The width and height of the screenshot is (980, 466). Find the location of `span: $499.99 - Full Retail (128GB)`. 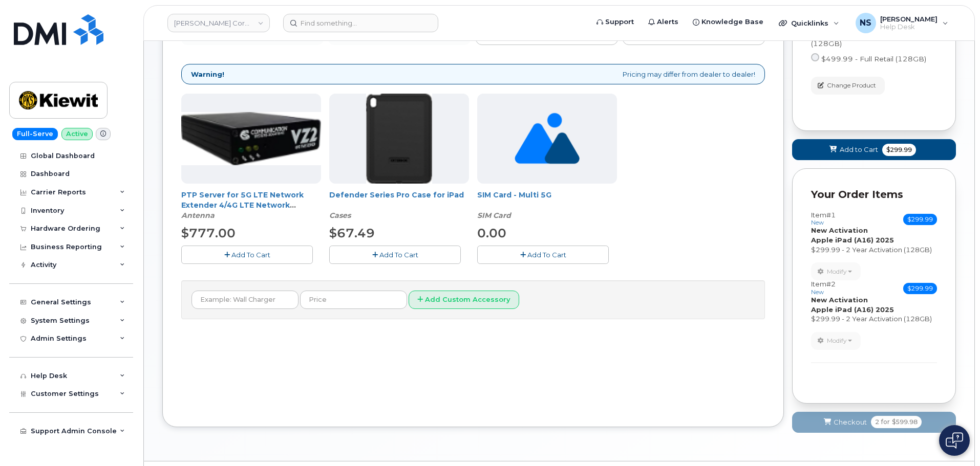

span: $499.99 - Full Retail (128GB) is located at coordinates (873, 59).